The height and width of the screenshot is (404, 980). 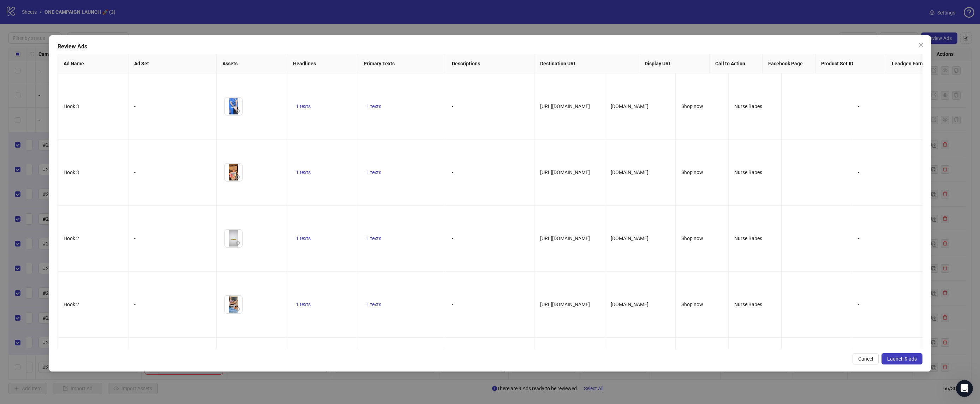 What do you see at coordinates (61, 12) in the screenshot?
I see `p: The team can also help` at bounding box center [61, 12].